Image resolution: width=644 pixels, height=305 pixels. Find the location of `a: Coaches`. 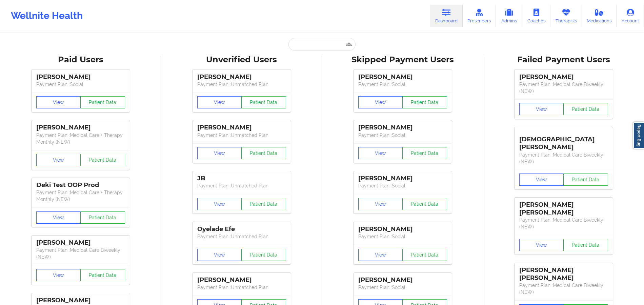

a: Coaches is located at coordinates (536, 16).